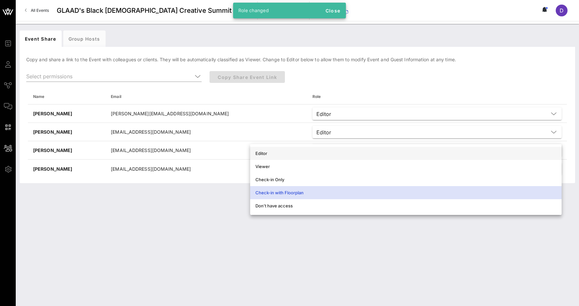 Image resolution: width=579 pixels, height=306 pixels. What do you see at coordinates (253, 10) in the screenshot?
I see `span: Role changed` at bounding box center [253, 10].